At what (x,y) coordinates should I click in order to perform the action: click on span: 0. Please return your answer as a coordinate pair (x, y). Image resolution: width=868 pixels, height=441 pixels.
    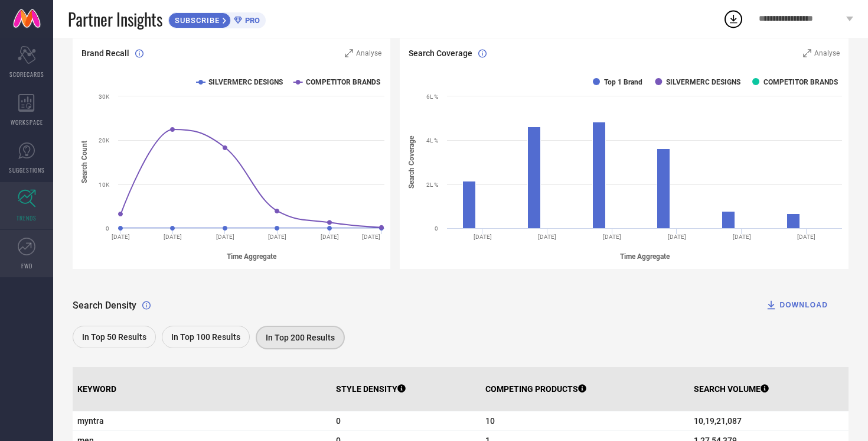
    Looking at the image, I should click on (405, 421).